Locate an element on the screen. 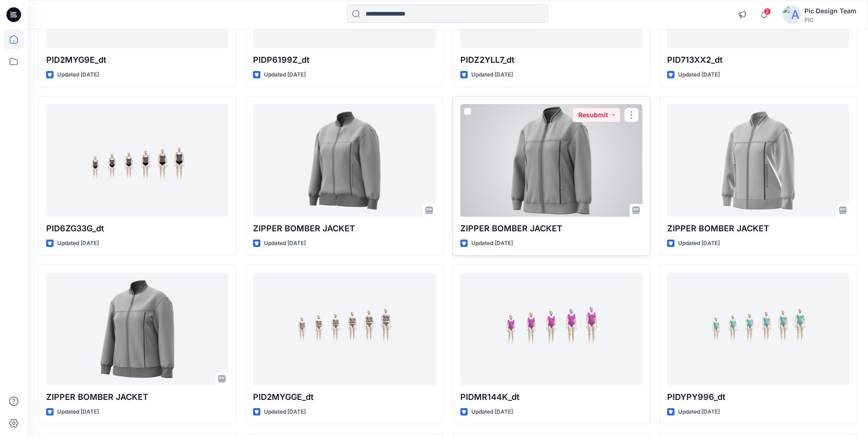 This screenshot has width=868, height=437. a: PIDYPY996_dt is located at coordinates (758, 328).